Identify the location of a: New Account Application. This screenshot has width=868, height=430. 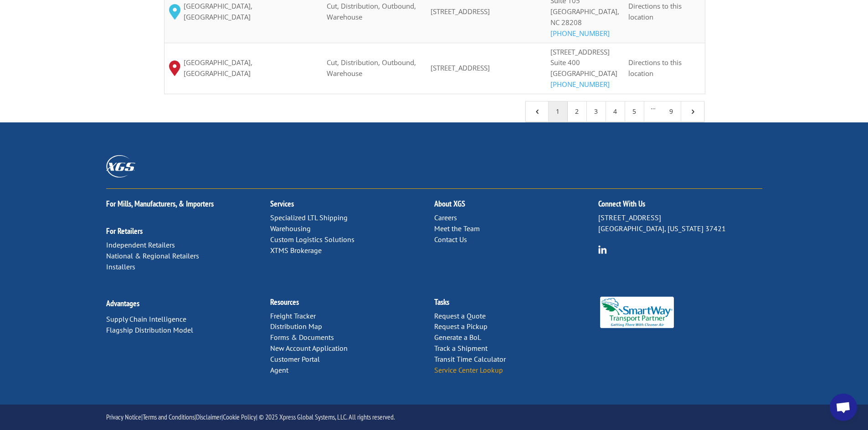
(309, 348).